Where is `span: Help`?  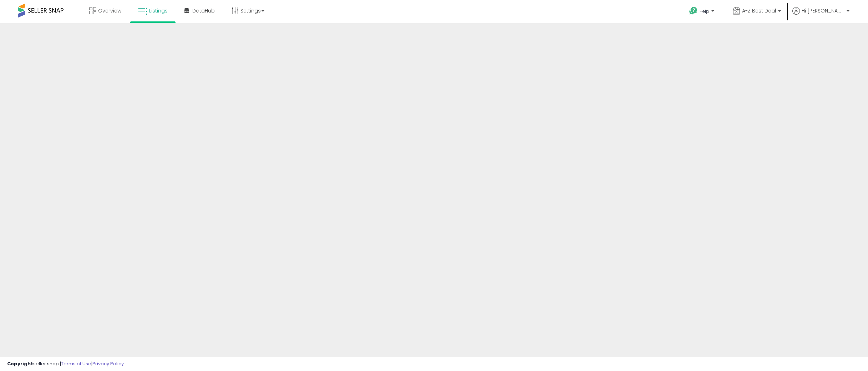 span: Help is located at coordinates (705, 11).